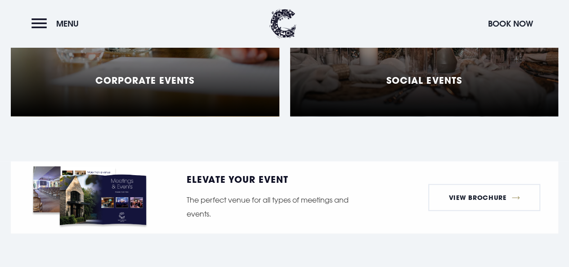 The width and height of the screenshot is (569, 267). Describe the element at coordinates (510, 23) in the screenshot. I see `button: Book Now` at that location.